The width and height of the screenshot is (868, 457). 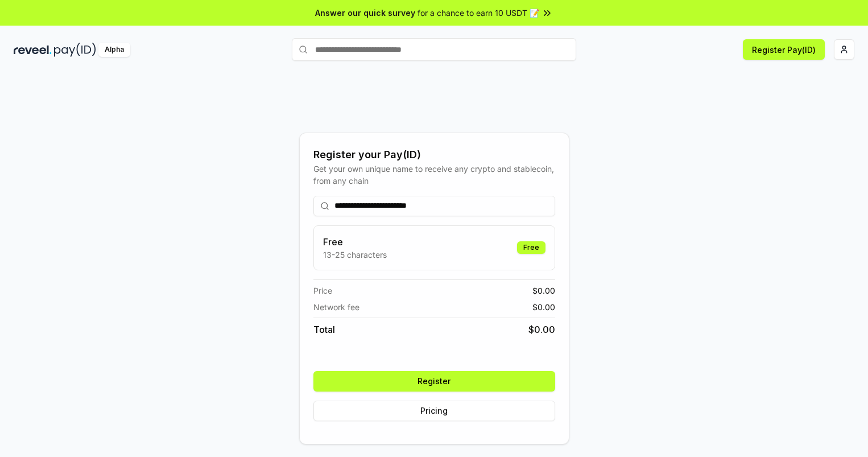 What do you see at coordinates (32, 50) in the screenshot?
I see `img: reveel_dark` at bounding box center [32, 50].